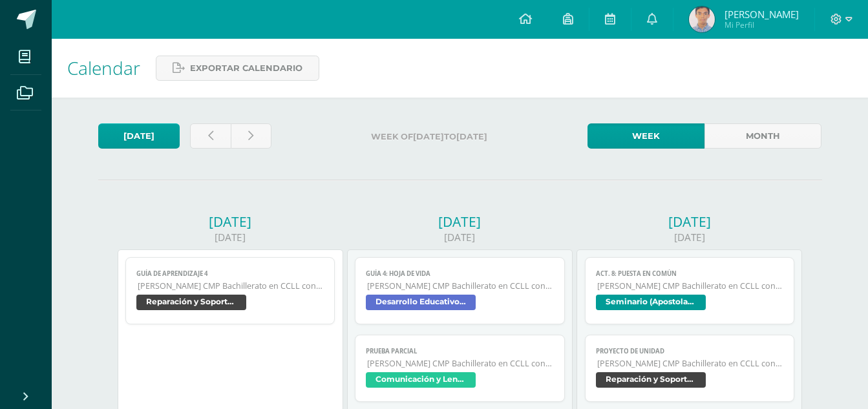  Describe the element at coordinates (237, 68) in the screenshot. I see `a: Exportar calendario` at that location.